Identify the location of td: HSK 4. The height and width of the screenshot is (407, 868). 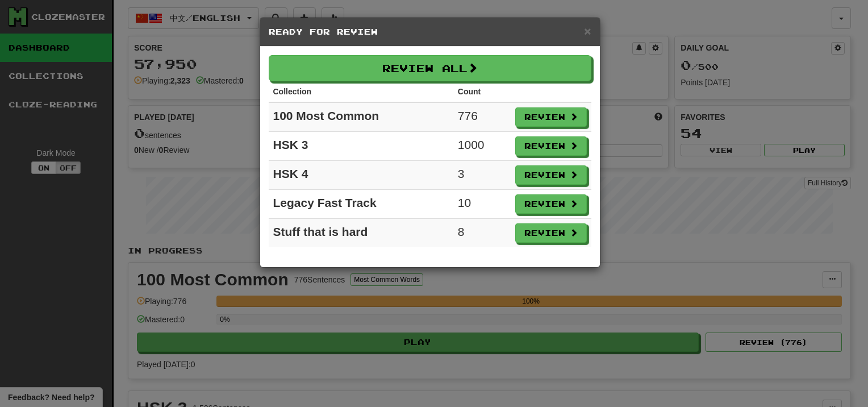
(361, 175).